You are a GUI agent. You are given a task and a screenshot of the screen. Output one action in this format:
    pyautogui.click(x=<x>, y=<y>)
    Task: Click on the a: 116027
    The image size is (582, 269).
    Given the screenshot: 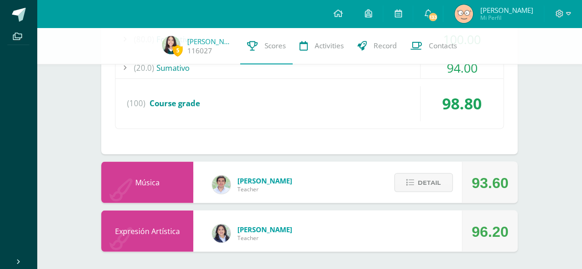 What is the action you would take?
    pyautogui.click(x=200, y=51)
    